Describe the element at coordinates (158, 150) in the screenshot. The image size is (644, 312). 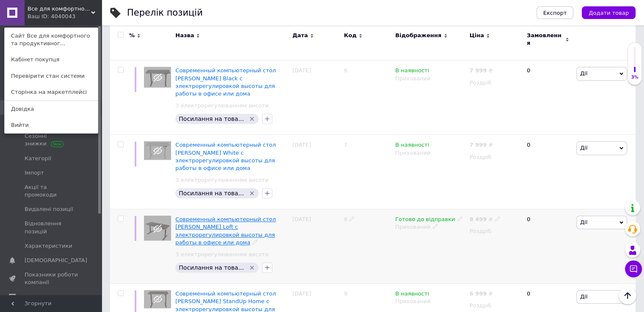
I see `img: Современный компьютерный стол Barsky White с электрорегулировкой высоты для работы в офисе или дома` at that location.